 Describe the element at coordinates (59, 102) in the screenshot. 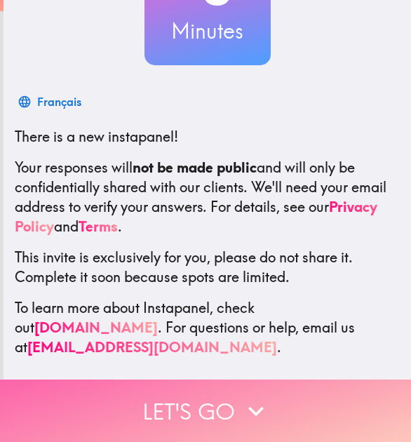

I see `div: Français` at that location.